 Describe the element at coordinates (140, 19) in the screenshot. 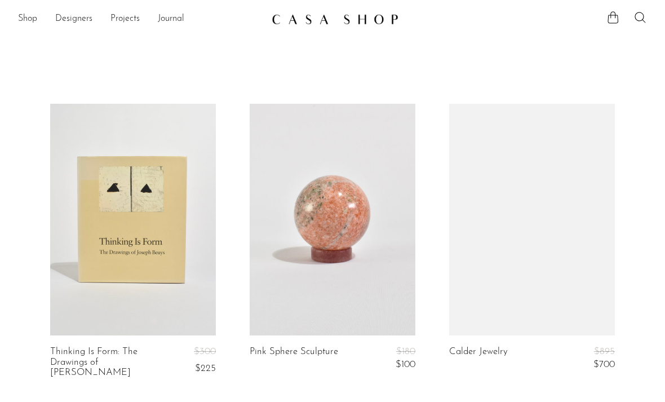

I see `ul: NEW HEADER MENU` at that location.